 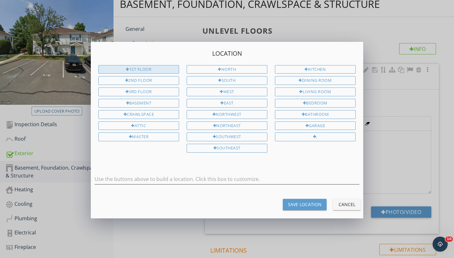 What do you see at coordinates (139, 81) in the screenshot?
I see `div: 2nd Floor` at bounding box center [139, 81].